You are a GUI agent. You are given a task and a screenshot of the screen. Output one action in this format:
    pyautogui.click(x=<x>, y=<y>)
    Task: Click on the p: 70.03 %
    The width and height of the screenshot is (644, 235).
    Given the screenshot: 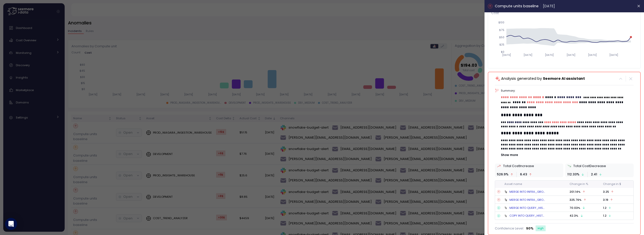 What is the action you would take?
    pyautogui.click(x=575, y=208)
    